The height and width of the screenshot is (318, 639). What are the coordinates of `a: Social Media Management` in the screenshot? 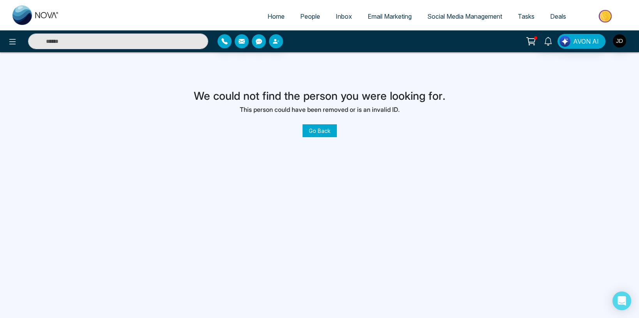 It's located at (465, 16).